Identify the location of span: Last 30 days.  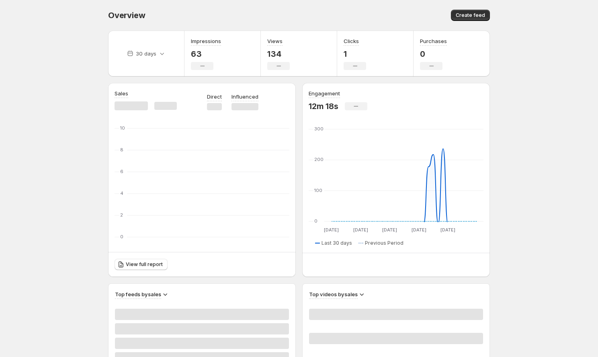
(337, 243).